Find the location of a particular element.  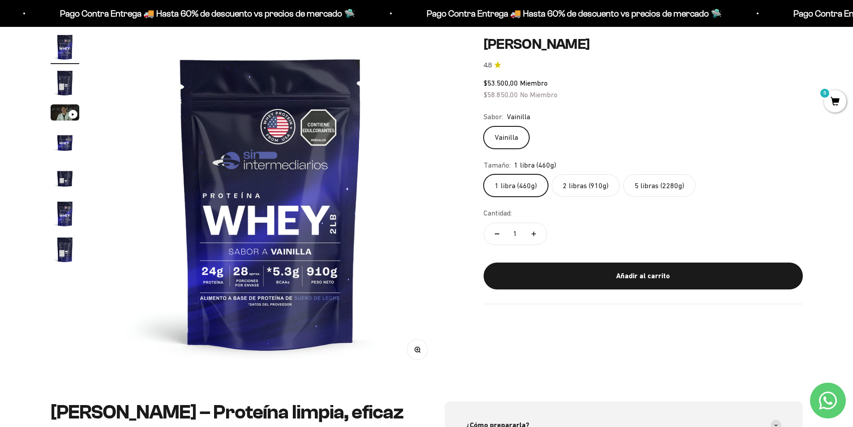

button: Añadir al carrito is located at coordinates (643, 275).